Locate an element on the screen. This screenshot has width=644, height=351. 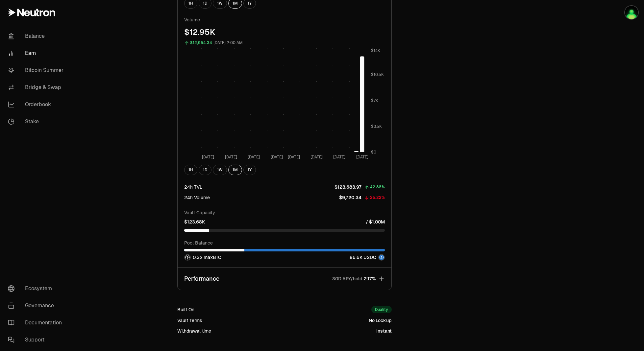
button: 1H is located at coordinates (191, 170).